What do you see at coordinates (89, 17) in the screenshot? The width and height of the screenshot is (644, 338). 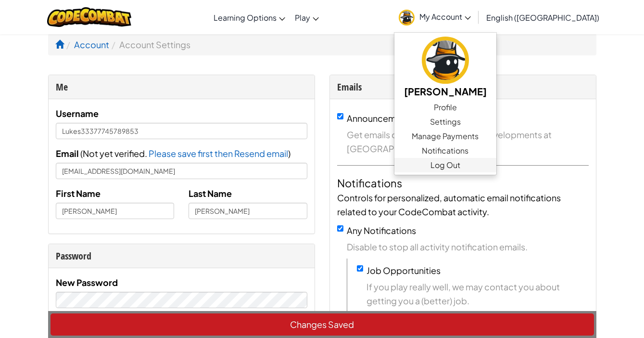 I see `a: CodeCombat logo` at bounding box center [89, 17].